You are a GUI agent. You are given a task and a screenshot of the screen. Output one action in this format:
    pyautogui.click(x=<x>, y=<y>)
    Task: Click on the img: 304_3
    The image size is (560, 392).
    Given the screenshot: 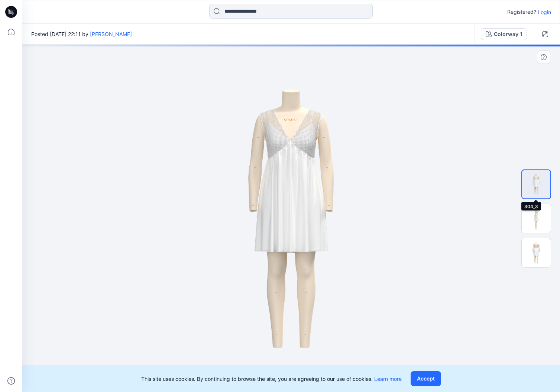 What is the action you would take?
    pyautogui.click(x=536, y=184)
    